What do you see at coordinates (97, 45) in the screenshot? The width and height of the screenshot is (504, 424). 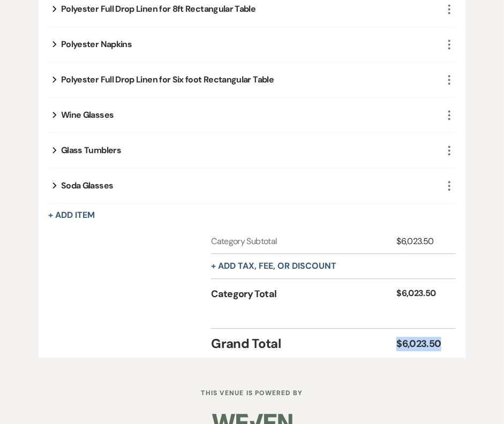 I see `div: Polyester Napkins` at bounding box center [97, 45].